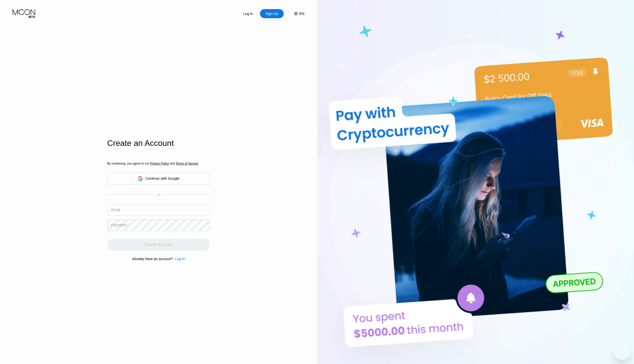 The width and height of the screenshot is (634, 364). I want to click on div: By continuing, you agree to our, so click(158, 164).